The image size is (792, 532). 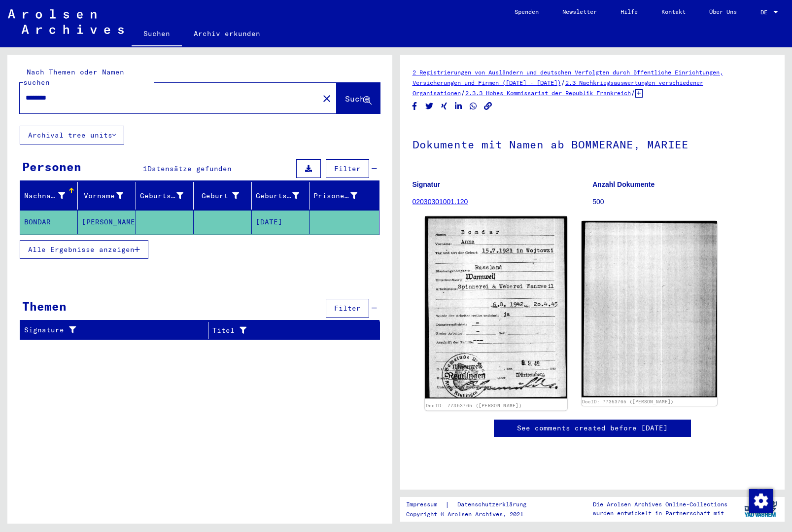 What do you see at coordinates (84, 250) in the screenshot?
I see `button: Alle Ergebnisse anzeigen` at bounding box center [84, 250].